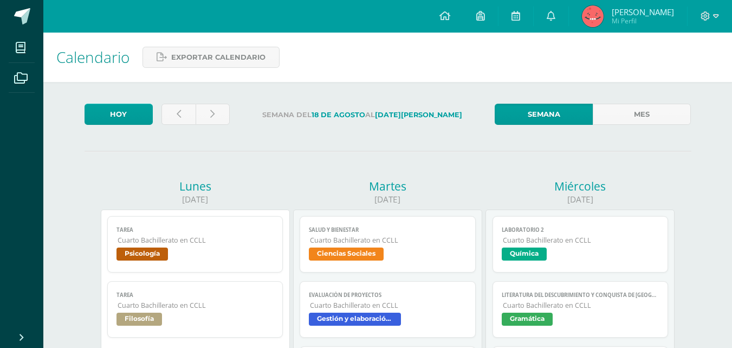 This screenshot has height=348, width=732. What do you see at coordinates (355, 319) in the screenshot?
I see `span: Gestión y elaboración de proyectos` at bounding box center [355, 319].